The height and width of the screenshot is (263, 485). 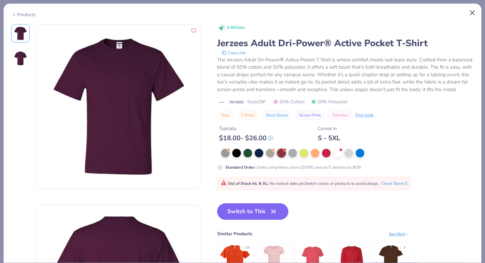 What do you see at coordinates (221, 102) in the screenshot?
I see `img: brand logo` at bounding box center [221, 102].